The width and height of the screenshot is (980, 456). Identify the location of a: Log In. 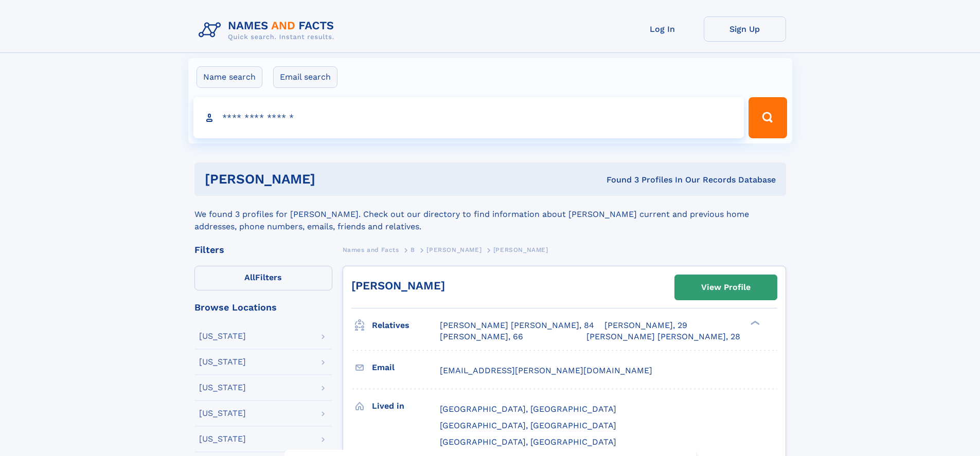
(663, 29).